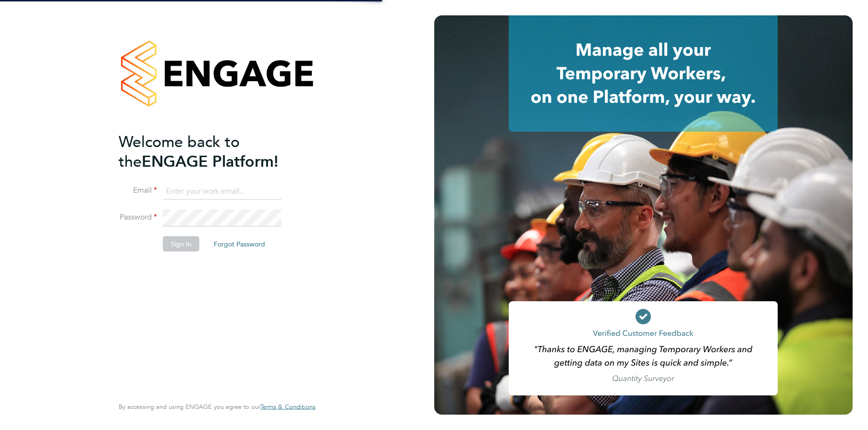 Image resolution: width=868 pixels, height=430 pixels. What do you see at coordinates (180, 151) in the screenshot?
I see `span: Welcome back to the` at bounding box center [180, 151].